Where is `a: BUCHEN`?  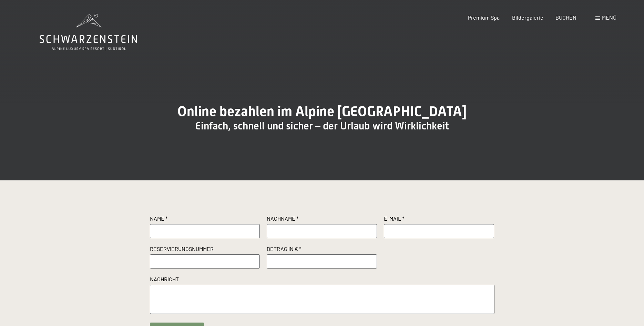 a: BUCHEN is located at coordinates (566, 17).